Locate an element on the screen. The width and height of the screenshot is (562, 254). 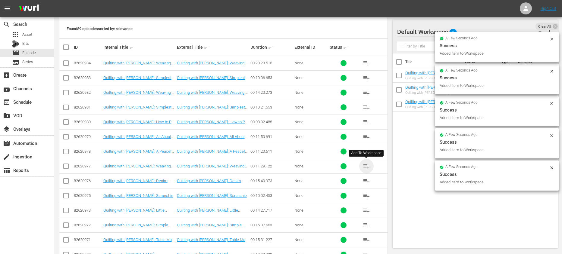
div: 82620972 is located at coordinates (88, 225).